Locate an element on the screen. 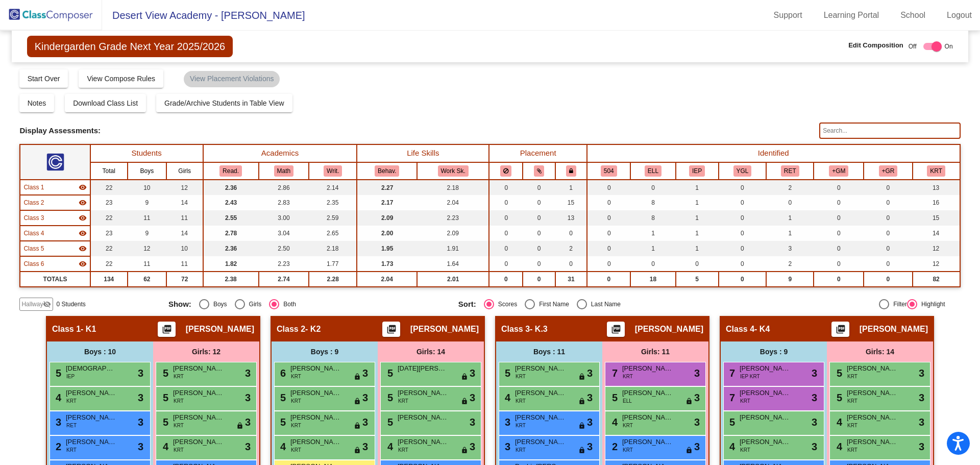 The image size is (980, 465). td: Sandra Hamilton - K5 is located at coordinates (54, 249).